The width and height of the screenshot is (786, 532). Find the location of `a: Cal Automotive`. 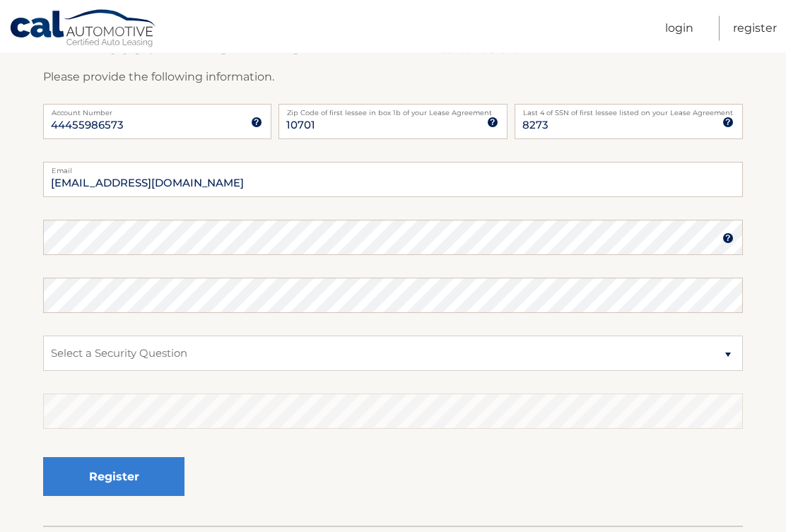

a: Cal Automotive is located at coordinates (84, 30).